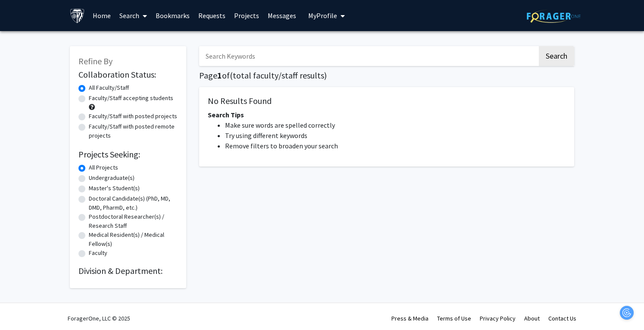 This screenshot has height=330, width=644. I want to click on a: Terms of Use, so click(454, 318).